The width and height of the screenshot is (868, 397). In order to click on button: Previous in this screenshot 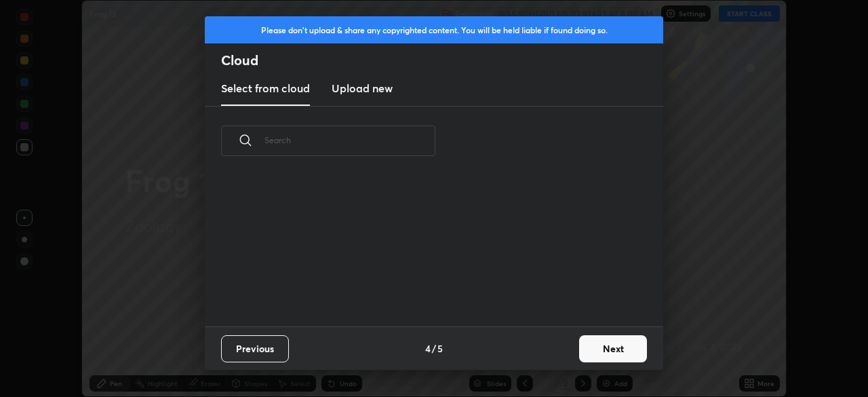, I will do `click(255, 349)`.